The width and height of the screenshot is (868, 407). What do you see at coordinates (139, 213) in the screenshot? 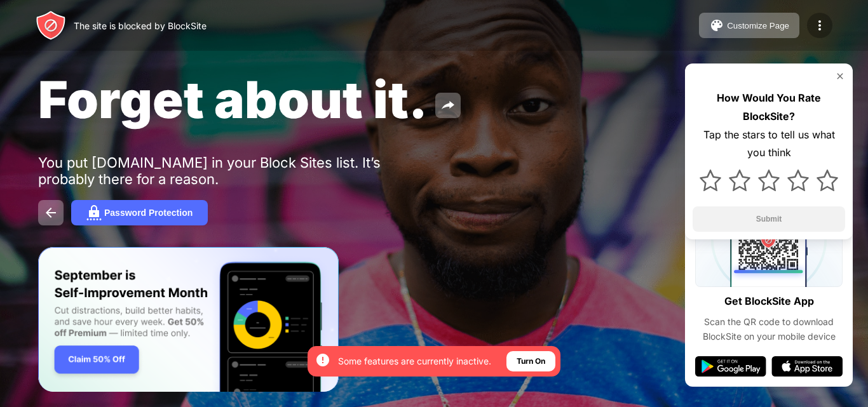
I see `button: Password Protection` at bounding box center [139, 213].